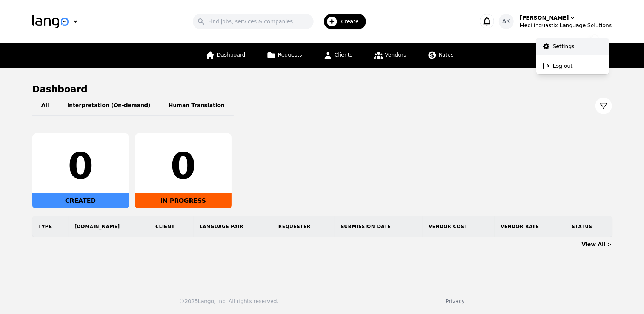 This screenshot has height=314, width=644. Describe the element at coordinates (50, 226) in the screenshot. I see `th: Type` at that location.